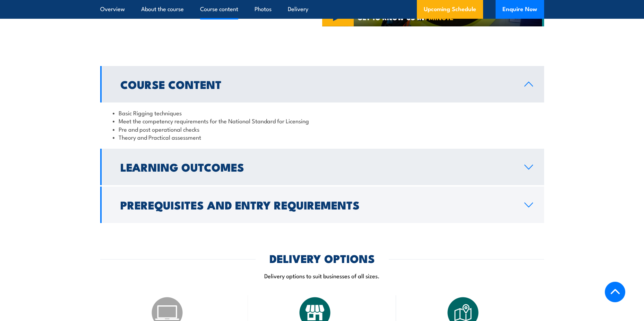  What do you see at coordinates (317, 167) in the screenshot?
I see `h2: Learning Outcomes` at bounding box center [317, 167].